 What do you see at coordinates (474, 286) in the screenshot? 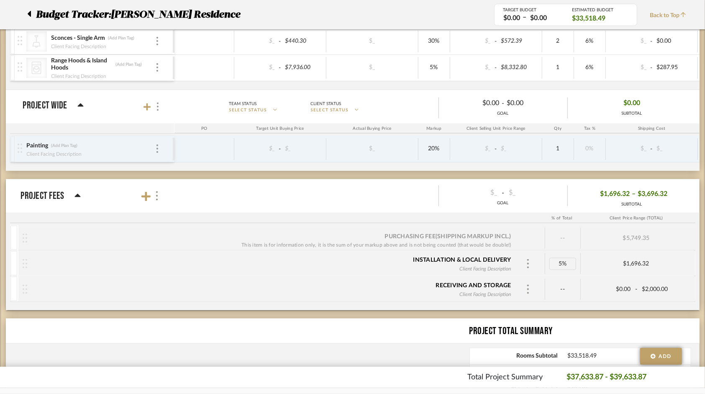
I see `div: Receiving and Storage` at bounding box center [474, 286].